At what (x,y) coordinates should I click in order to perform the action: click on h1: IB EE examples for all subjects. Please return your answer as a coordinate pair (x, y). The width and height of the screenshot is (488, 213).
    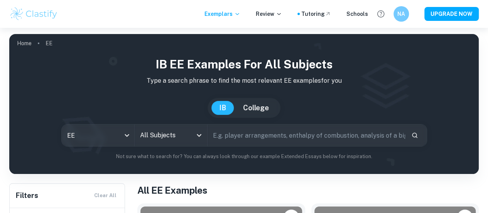
    Looking at the image, I should click on (244, 64).